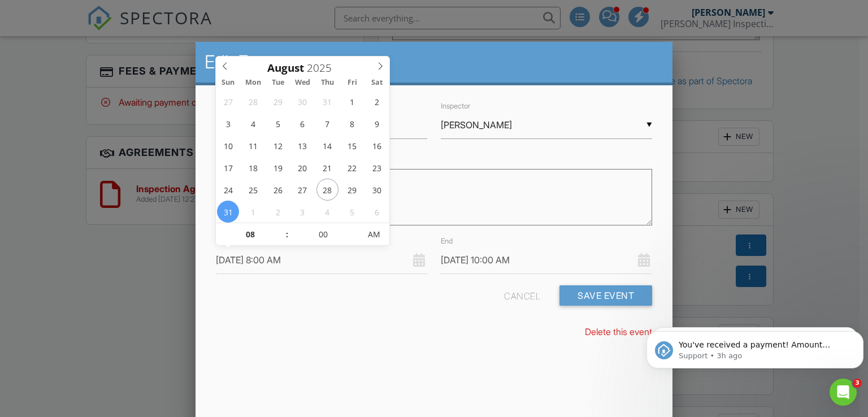 The height and width of the screenshot is (417, 868). I want to click on span: August 28, 2025, so click(327, 189).